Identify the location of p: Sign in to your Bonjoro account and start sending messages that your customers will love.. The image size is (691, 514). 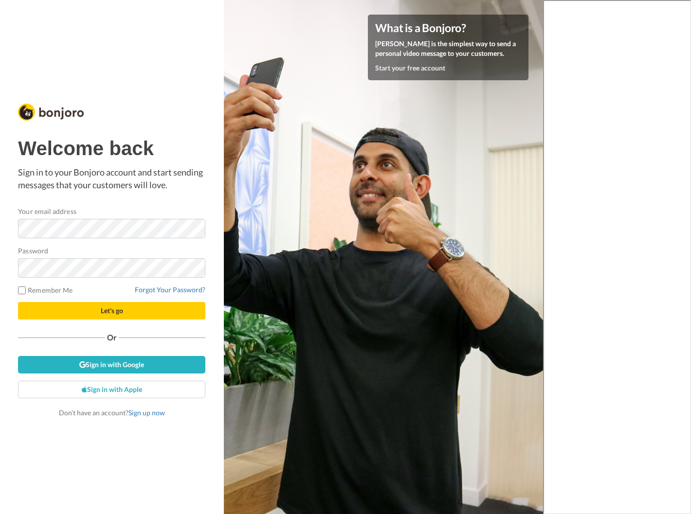
(111, 179).